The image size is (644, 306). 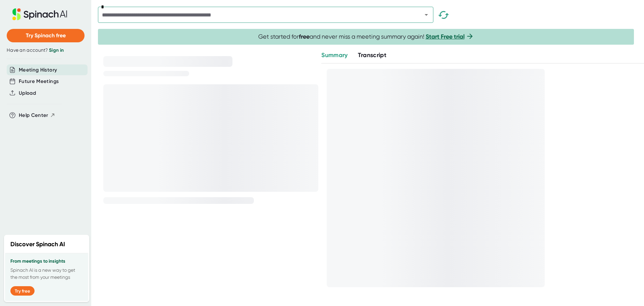 What do you see at coordinates (46, 50) in the screenshot?
I see `div: Have an account?` at bounding box center [46, 50].